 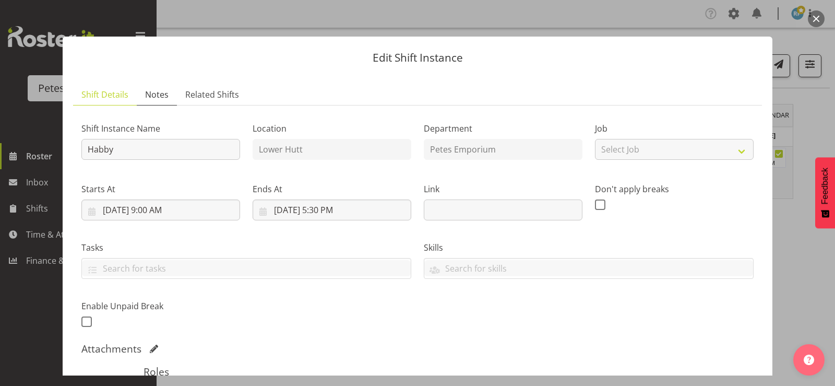 What do you see at coordinates (246, 247) in the screenshot?
I see `label: Tasks` at bounding box center [246, 247].